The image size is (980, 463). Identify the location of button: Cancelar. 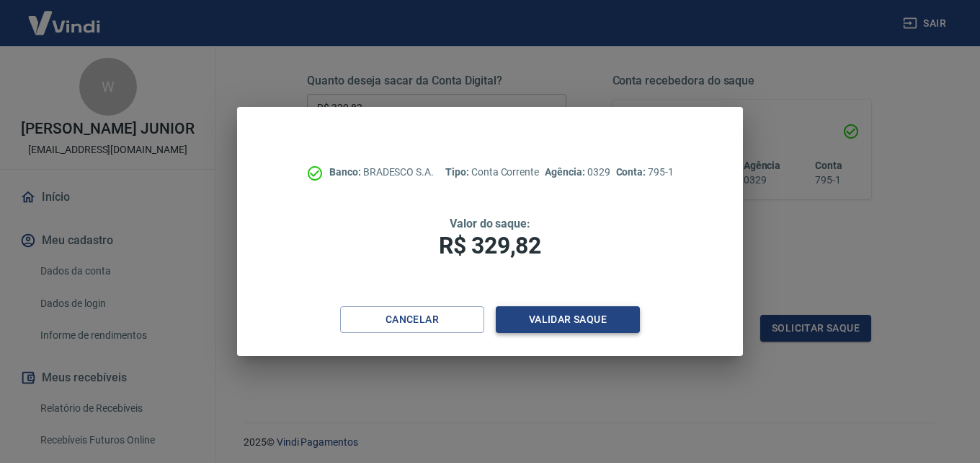
(413, 319).